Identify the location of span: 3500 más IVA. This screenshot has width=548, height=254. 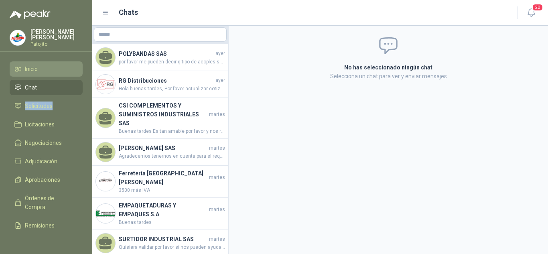
(172, 190).